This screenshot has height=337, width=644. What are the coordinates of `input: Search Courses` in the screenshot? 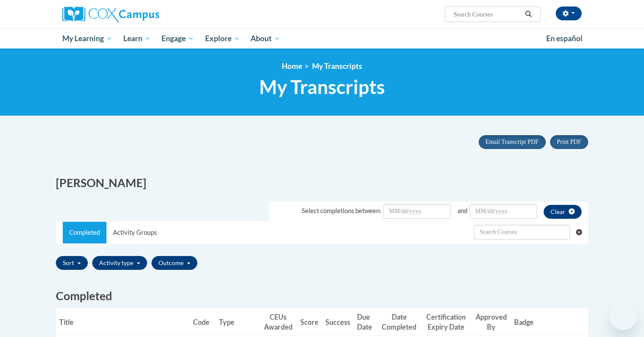 It's located at (487, 14).